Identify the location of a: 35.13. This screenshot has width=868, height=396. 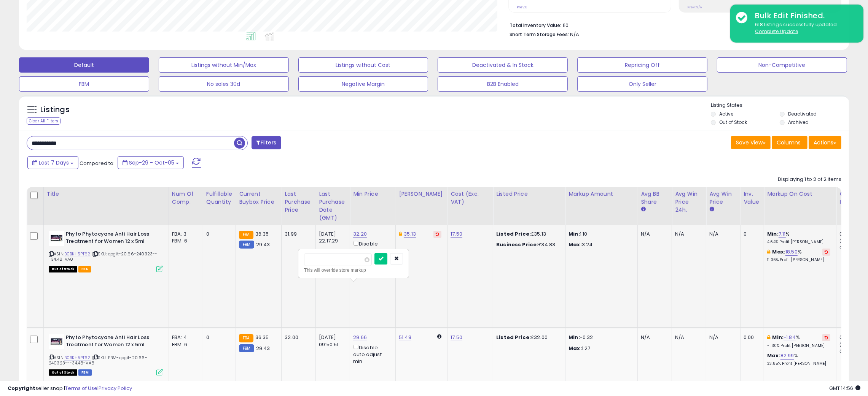
(410, 234).